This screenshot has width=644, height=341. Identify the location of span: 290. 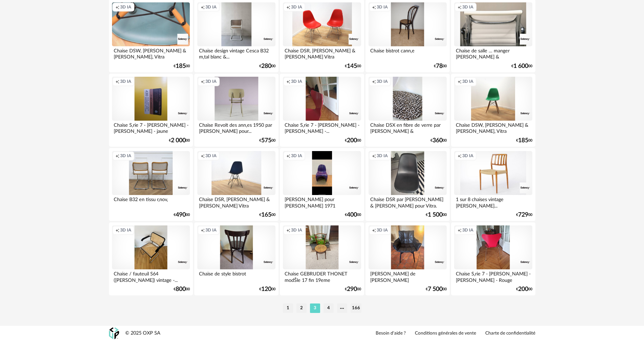
(352, 289).